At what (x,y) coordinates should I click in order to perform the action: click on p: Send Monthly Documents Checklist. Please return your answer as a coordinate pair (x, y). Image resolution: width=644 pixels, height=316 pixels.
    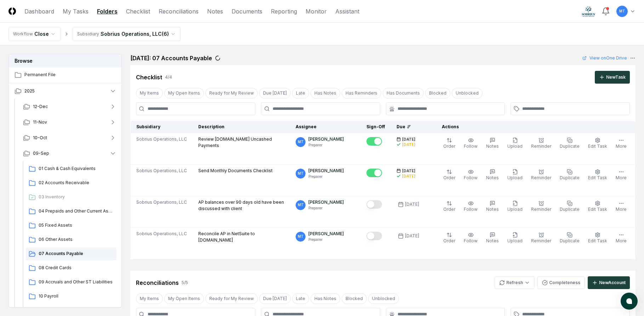
    Looking at the image, I should click on (235, 171).